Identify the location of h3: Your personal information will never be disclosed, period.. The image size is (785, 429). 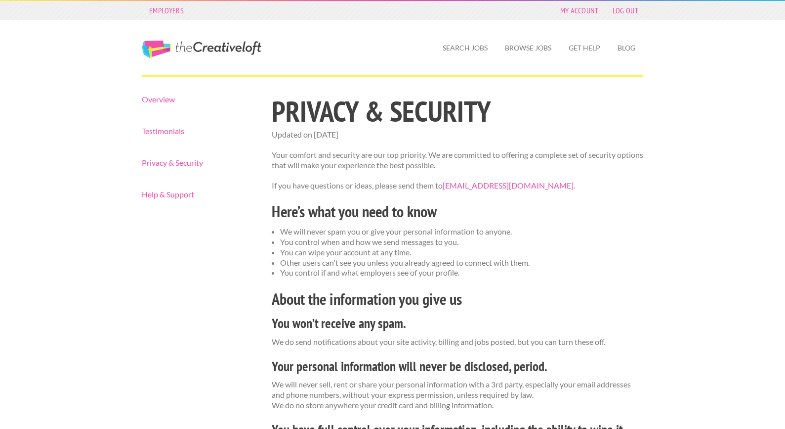
(458, 366).